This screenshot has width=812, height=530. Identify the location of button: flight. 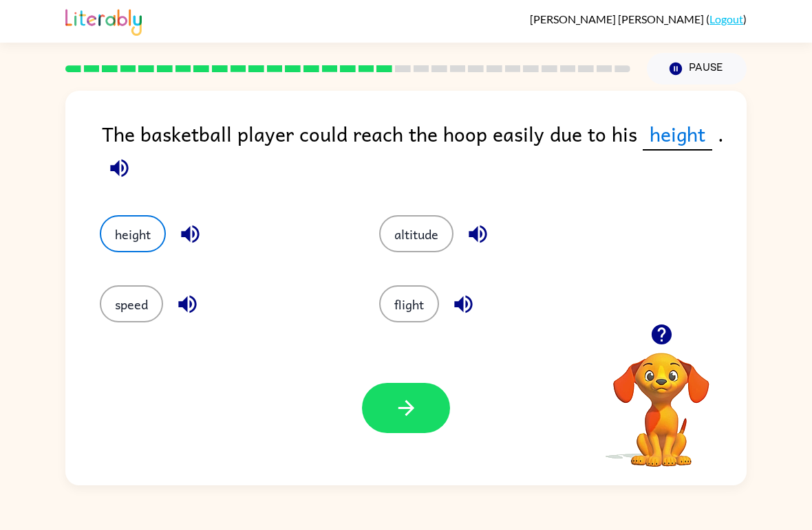
(409, 304).